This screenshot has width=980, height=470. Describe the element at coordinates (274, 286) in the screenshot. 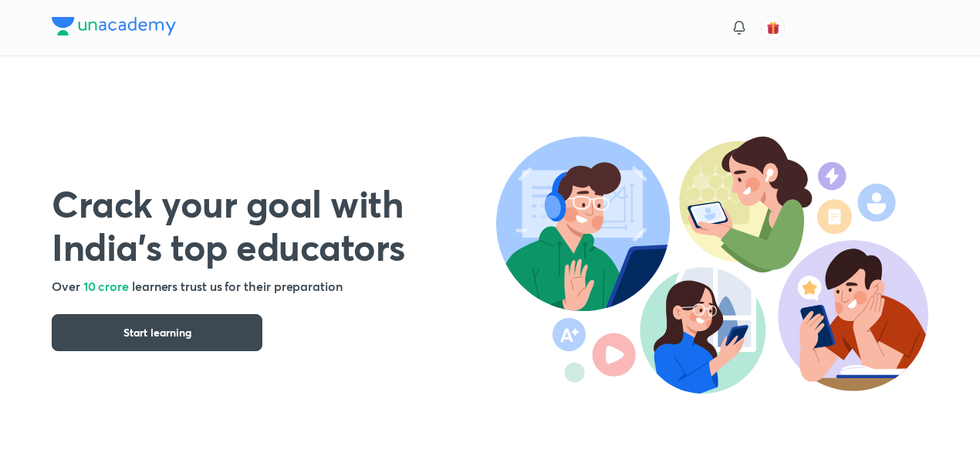

I see `h5: Over learners trust us for their preparation` at that location.